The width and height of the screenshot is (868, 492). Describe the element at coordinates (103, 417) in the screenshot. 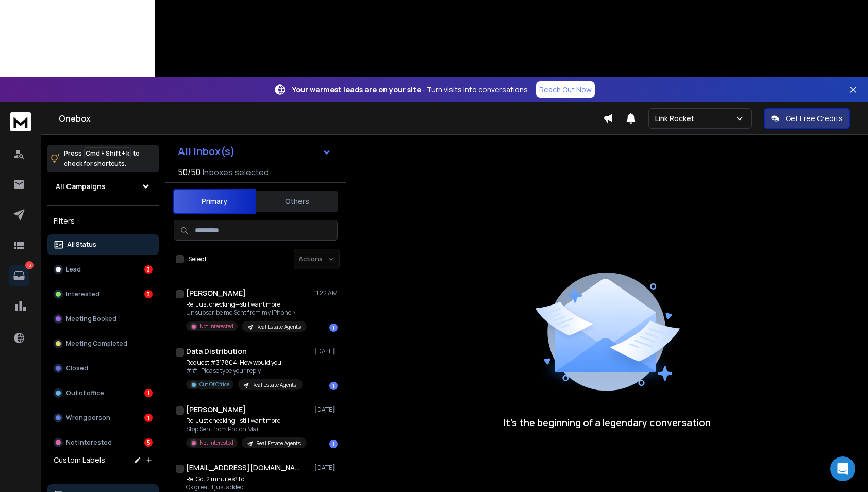

I see `button: Wrong person1` at that location.